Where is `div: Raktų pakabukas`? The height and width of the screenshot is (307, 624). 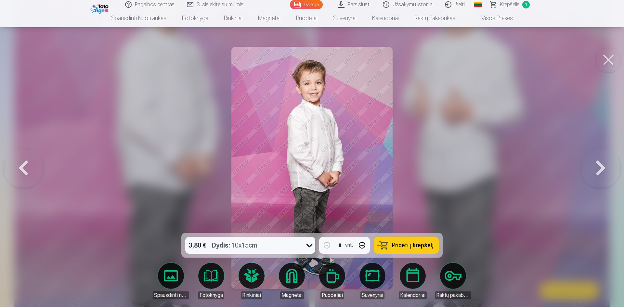
div: Raktų pakabukas is located at coordinates (453, 295).